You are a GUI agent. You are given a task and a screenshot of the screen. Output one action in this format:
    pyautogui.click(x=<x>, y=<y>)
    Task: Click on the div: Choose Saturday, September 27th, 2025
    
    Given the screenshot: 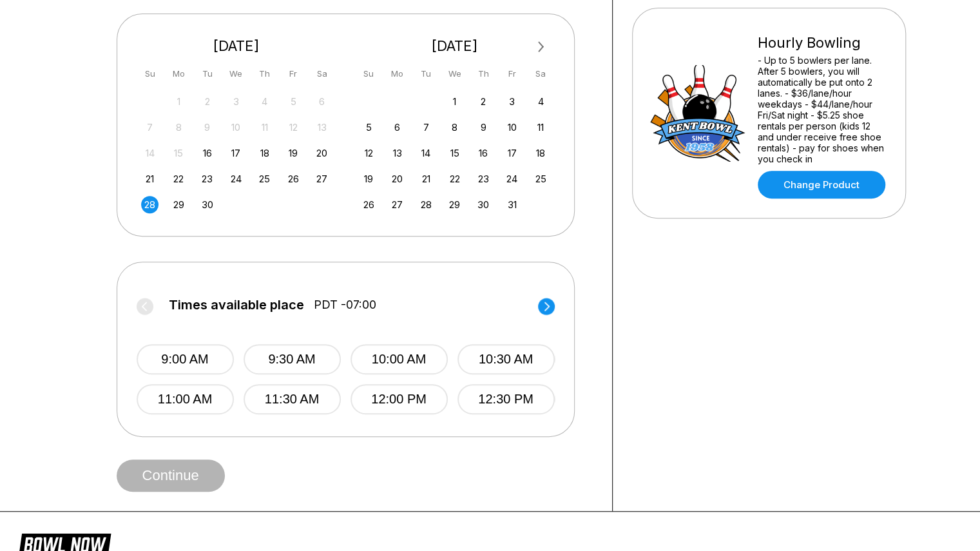 What is the action you would take?
    pyautogui.click(x=321, y=178)
    